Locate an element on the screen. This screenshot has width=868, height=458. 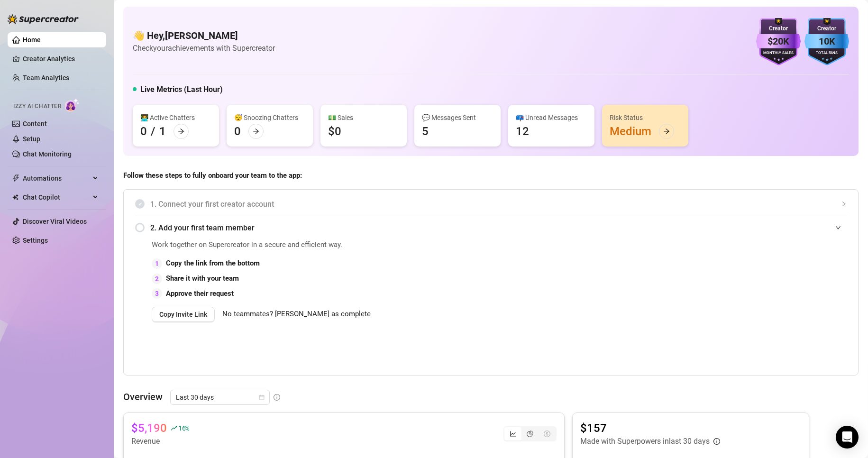
span: Automations is located at coordinates (56, 178).